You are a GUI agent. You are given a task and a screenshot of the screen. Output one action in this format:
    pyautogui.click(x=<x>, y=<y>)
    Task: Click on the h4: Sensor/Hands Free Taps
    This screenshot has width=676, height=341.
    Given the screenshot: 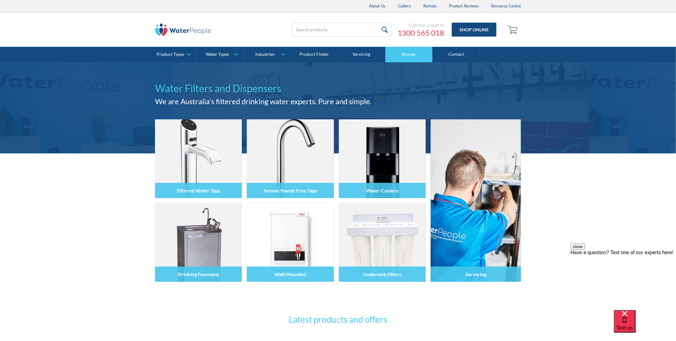 What is the action you would take?
    pyautogui.click(x=290, y=190)
    